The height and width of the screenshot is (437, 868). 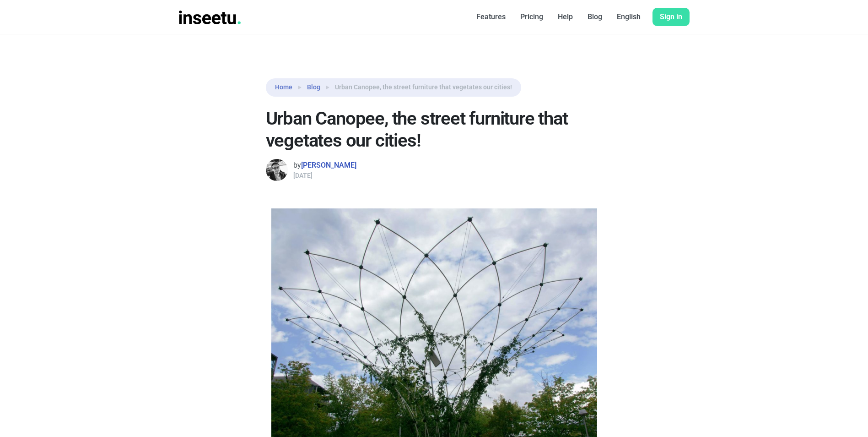 I want to click on img: INSEETU, so click(x=210, y=17).